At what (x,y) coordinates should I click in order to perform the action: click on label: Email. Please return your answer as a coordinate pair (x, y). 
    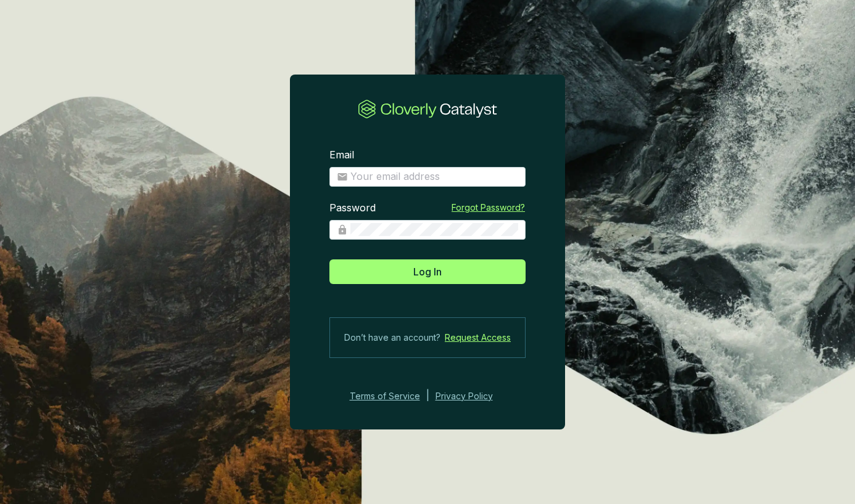
    Looking at the image, I should click on (342, 155).